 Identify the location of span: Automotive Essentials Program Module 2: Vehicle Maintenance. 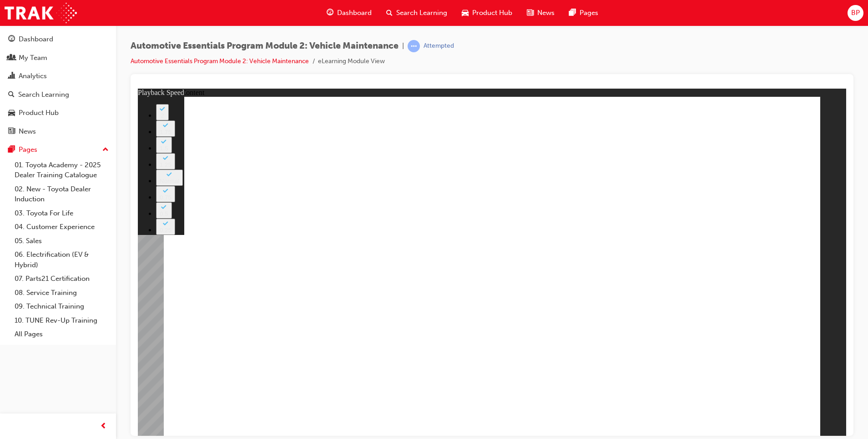
(265, 46).